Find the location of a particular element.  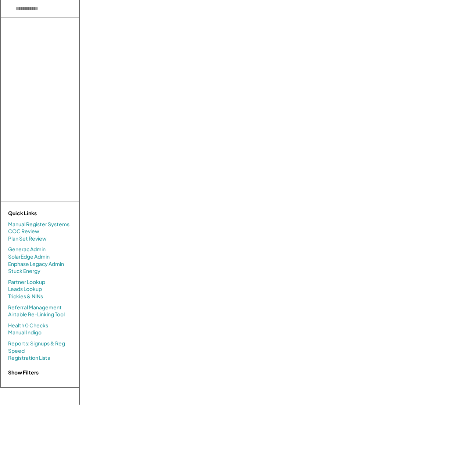

a: Registration Lists is located at coordinates (29, 358).